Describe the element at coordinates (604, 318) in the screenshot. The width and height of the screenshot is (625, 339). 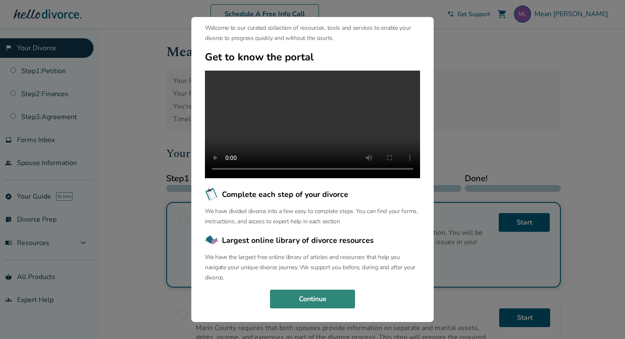
I see `div: Chat Widget` at that location.